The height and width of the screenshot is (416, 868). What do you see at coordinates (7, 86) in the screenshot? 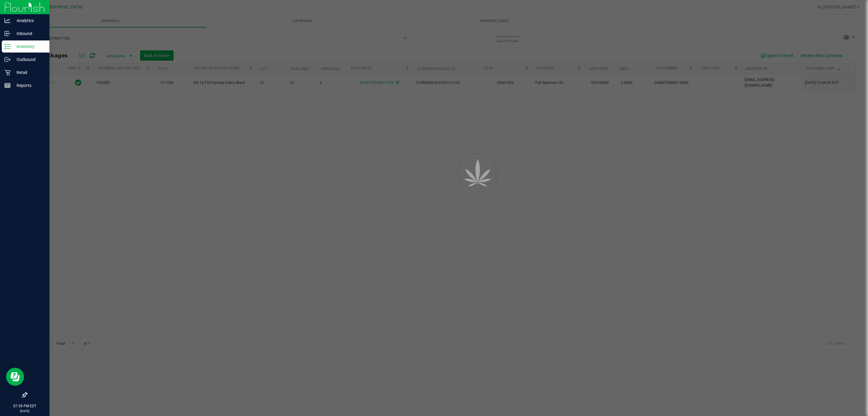
I see `inline-svg: Reports` at bounding box center [7, 86].